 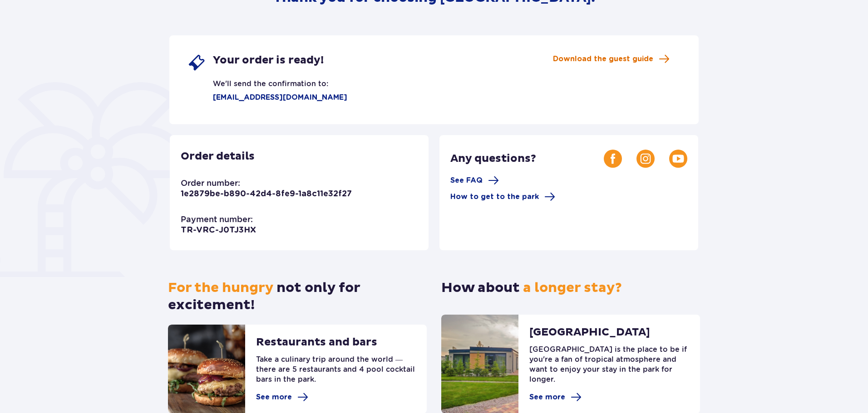 I want to click on span: Download the guest guide, so click(x=603, y=59).